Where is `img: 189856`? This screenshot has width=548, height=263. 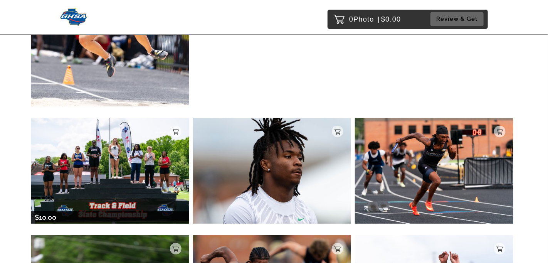 img: 189856 is located at coordinates (272, 170).